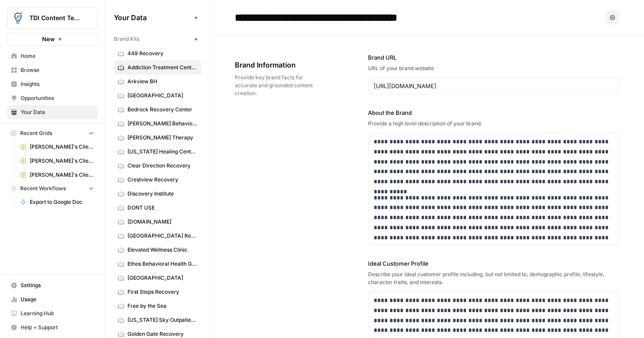 Image resolution: width=644 pixels, height=338 pixels. I want to click on span: Learning Hub, so click(57, 313).